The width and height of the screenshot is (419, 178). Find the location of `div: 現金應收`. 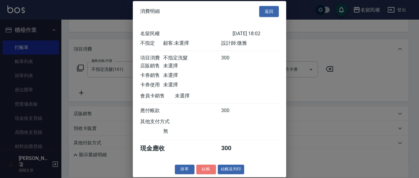

div: 現金應收 is located at coordinates (157, 148).